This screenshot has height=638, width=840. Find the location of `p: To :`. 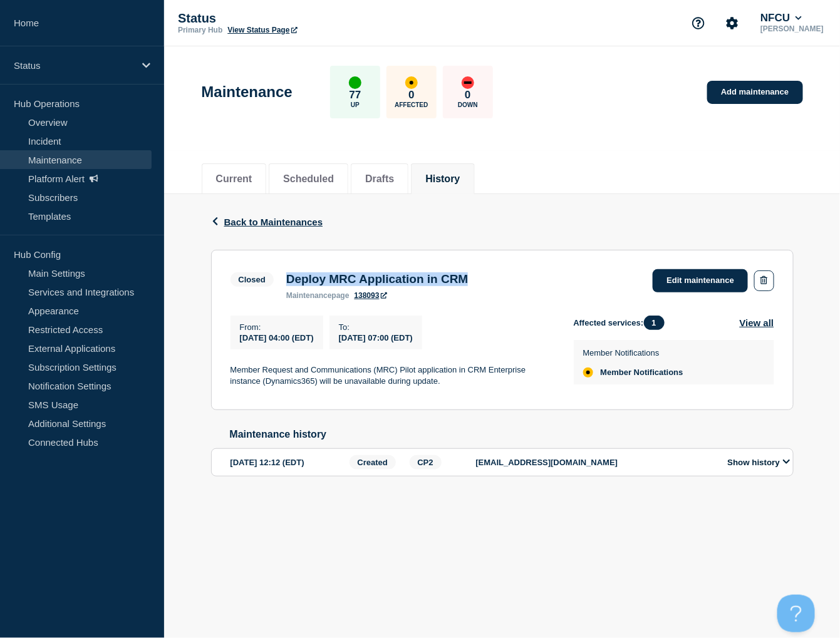

p: To : is located at coordinates (376, 327).